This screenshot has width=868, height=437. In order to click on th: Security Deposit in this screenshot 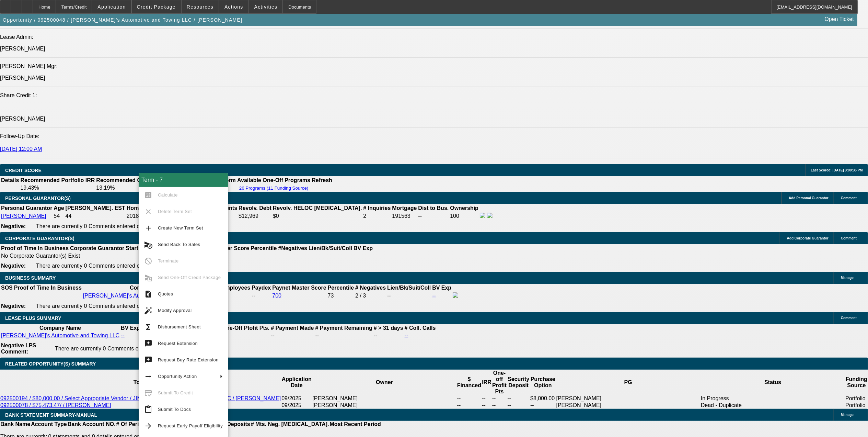, I will do `click(518, 382)`.